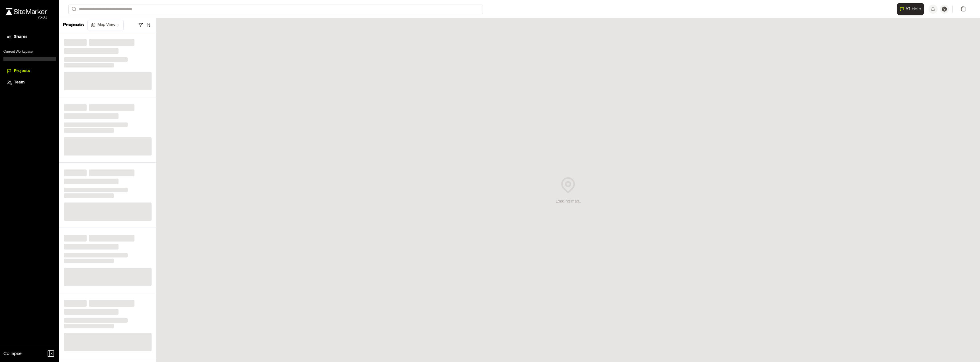  I want to click on button: Search, so click(73, 9).